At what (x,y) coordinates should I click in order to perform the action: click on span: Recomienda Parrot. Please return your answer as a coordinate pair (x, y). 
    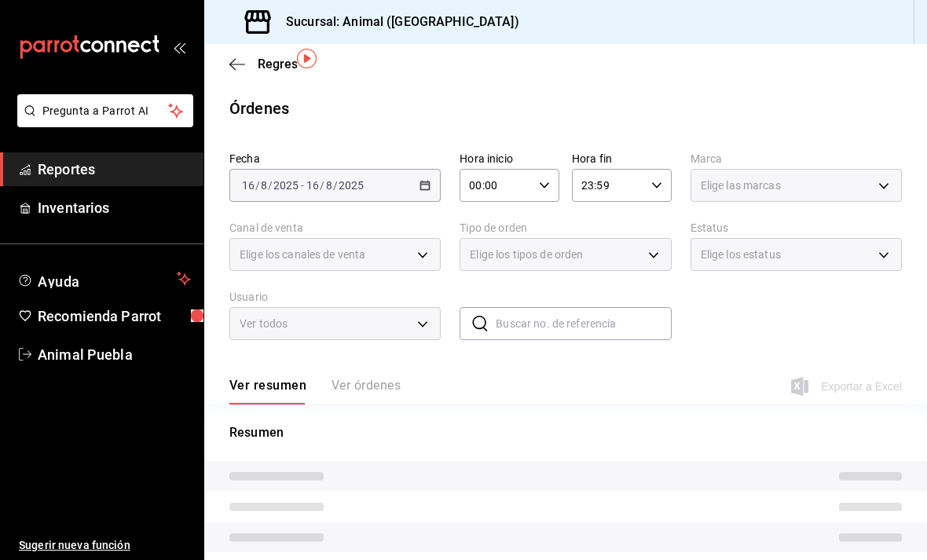
    Looking at the image, I should click on (114, 316).